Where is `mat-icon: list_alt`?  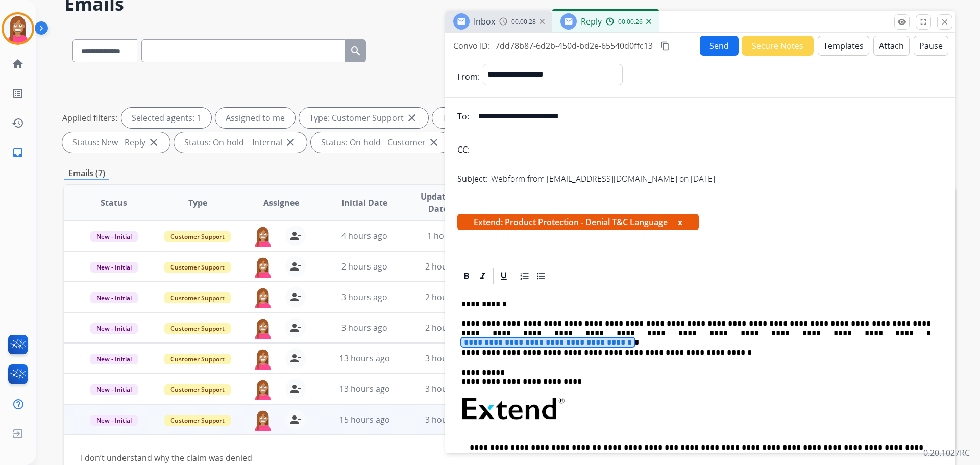 mat-icon: list_alt is located at coordinates (18, 93).